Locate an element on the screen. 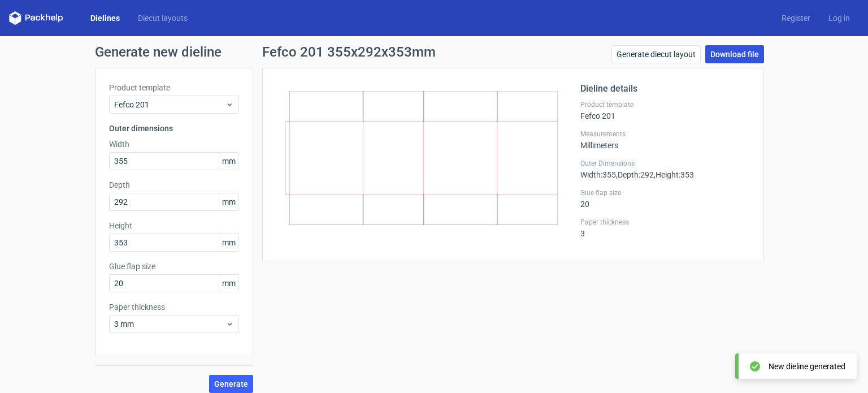 The width and height of the screenshot is (868, 393). span: , Height : 353 is located at coordinates (674, 175).